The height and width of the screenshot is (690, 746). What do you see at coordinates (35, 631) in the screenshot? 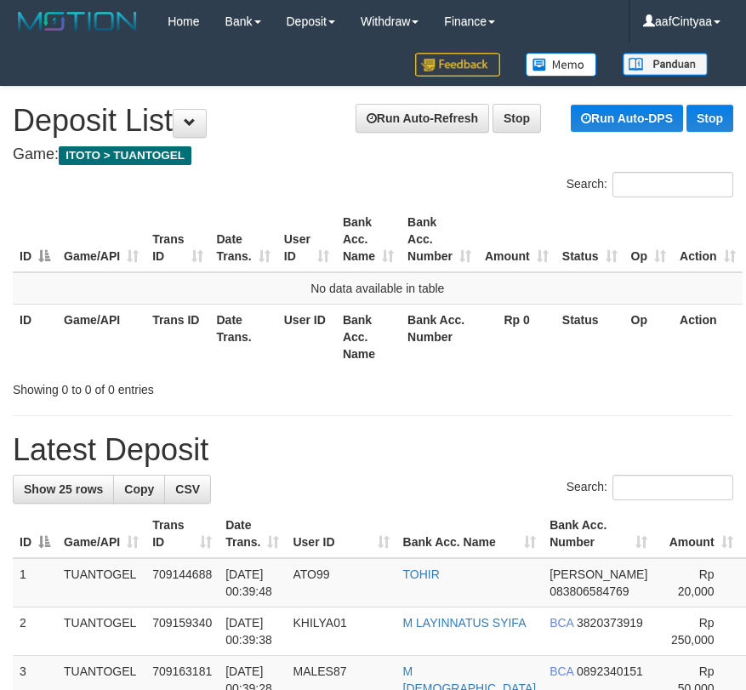
I see `td: 2` at bounding box center [35, 631].